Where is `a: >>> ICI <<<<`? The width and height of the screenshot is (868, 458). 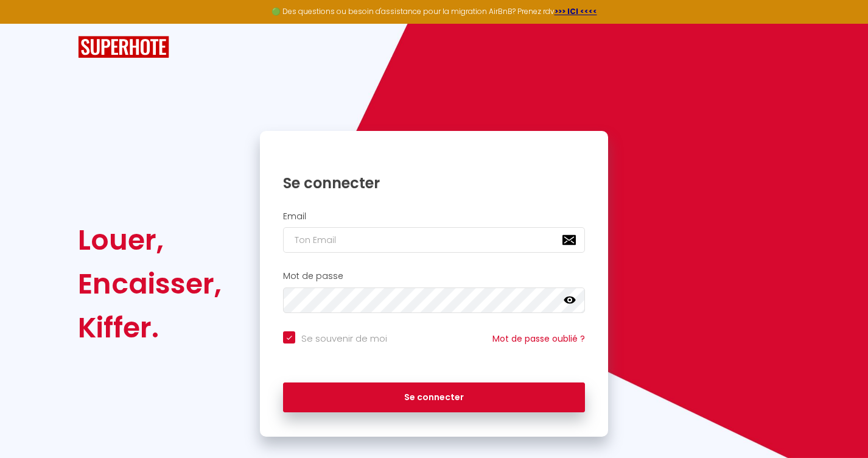 a: >>> ICI <<<< is located at coordinates (576, 11).